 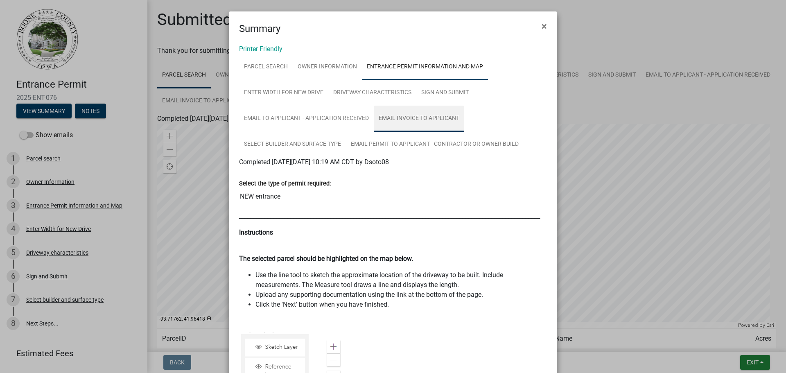 I want to click on a: Email Permit to Applicant - Contractor or Owner Build, so click(x=435, y=144).